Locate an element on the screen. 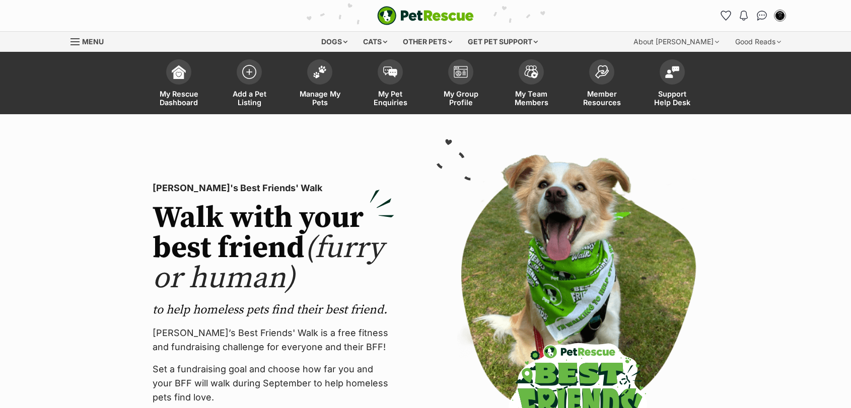  span: Support Help Desk is located at coordinates (672, 98).